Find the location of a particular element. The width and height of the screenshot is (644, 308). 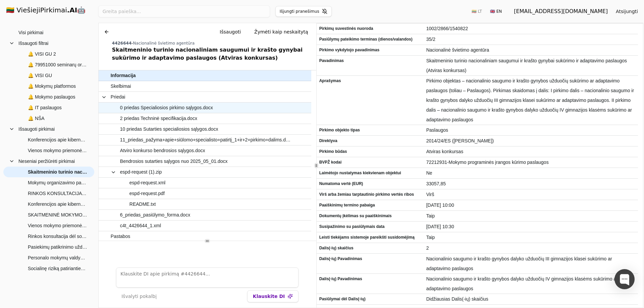

button: Išsaugoti is located at coordinates (230, 32).